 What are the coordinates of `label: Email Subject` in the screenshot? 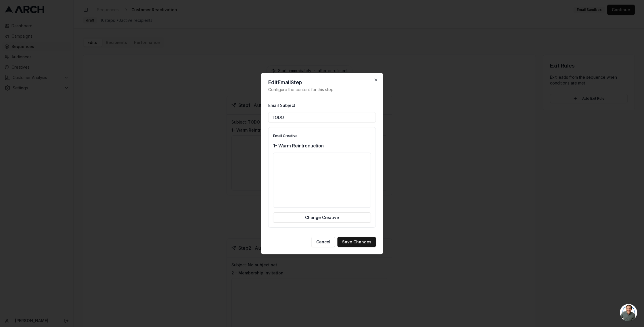 It's located at (282, 105).